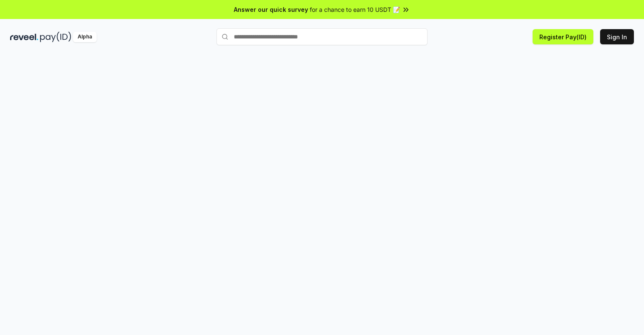  What do you see at coordinates (563, 37) in the screenshot?
I see `button: Register Pay(ID)` at bounding box center [563, 37].